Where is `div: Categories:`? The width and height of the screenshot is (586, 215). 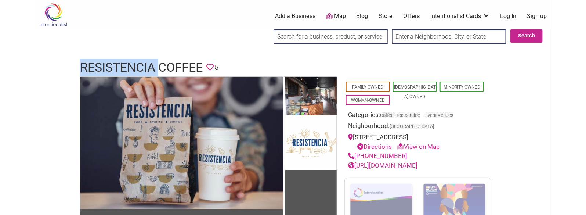
div: Categories: is located at coordinates (418, 116).